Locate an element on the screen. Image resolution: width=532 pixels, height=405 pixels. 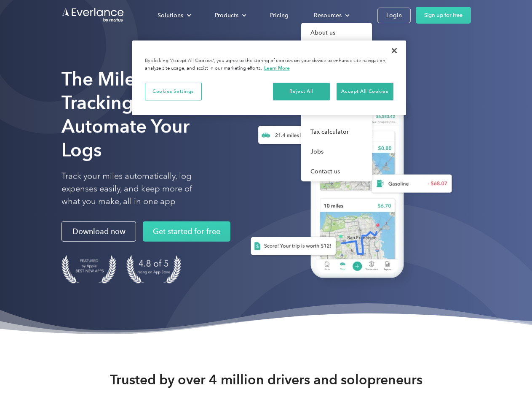
nav: Resources is located at coordinates (337, 102).